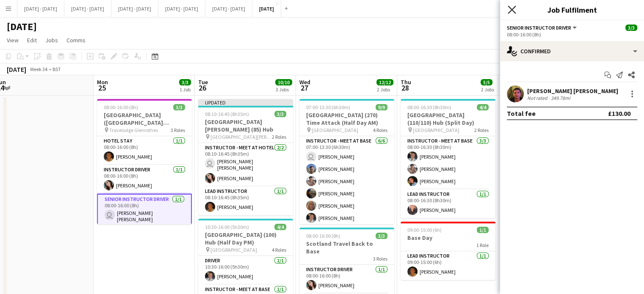  I want to click on span: 5/5, so click(486, 82).